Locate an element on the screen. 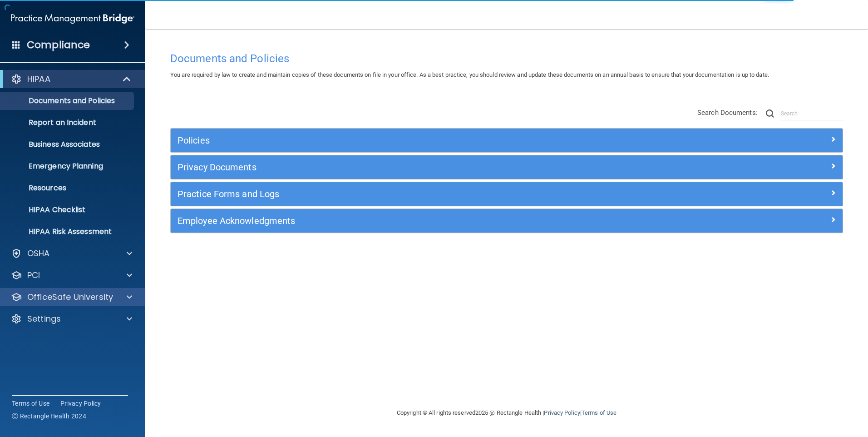 The height and width of the screenshot is (437, 868). p: Report an Incident is located at coordinates (68, 123).